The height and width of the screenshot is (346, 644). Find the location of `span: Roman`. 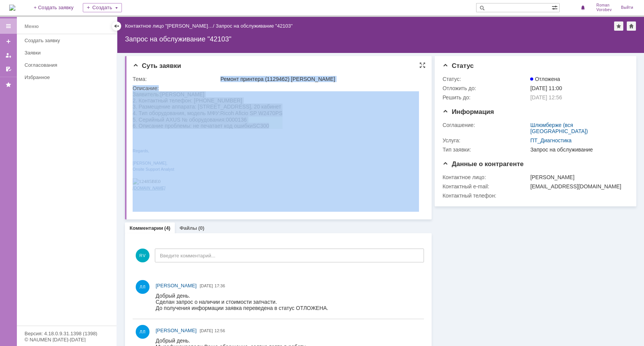

span: Roman is located at coordinates (604, 5).